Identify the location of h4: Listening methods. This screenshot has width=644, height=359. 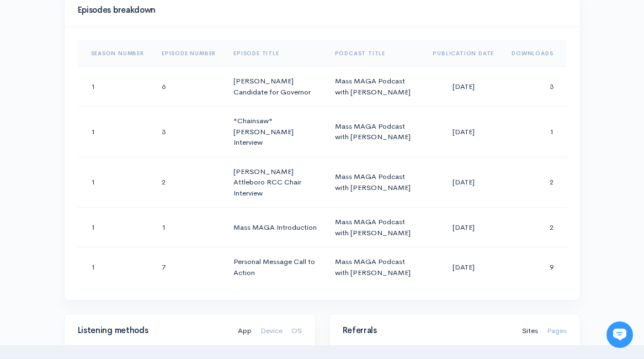
(151, 330).